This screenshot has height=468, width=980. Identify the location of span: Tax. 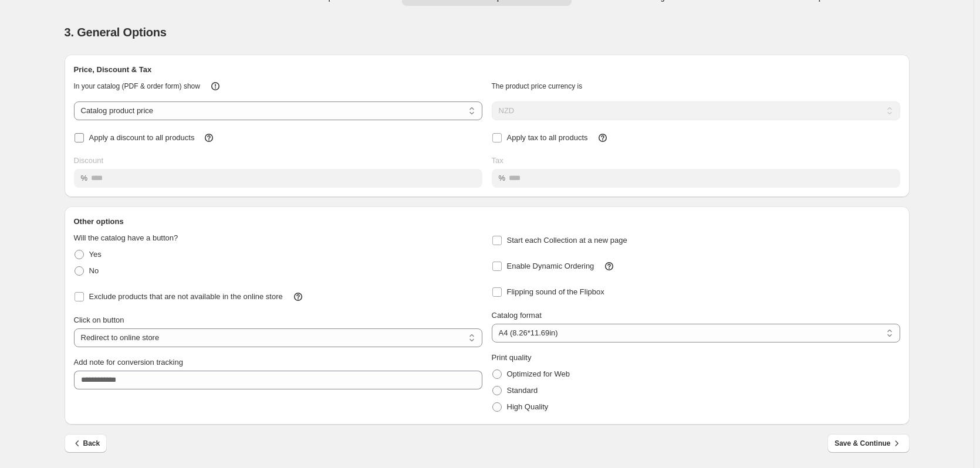
(498, 160).